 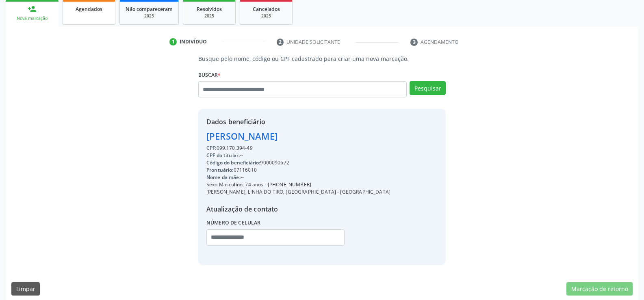 What do you see at coordinates (223, 155) in the screenshot?
I see `span: CPF do titular:` at bounding box center [223, 155].